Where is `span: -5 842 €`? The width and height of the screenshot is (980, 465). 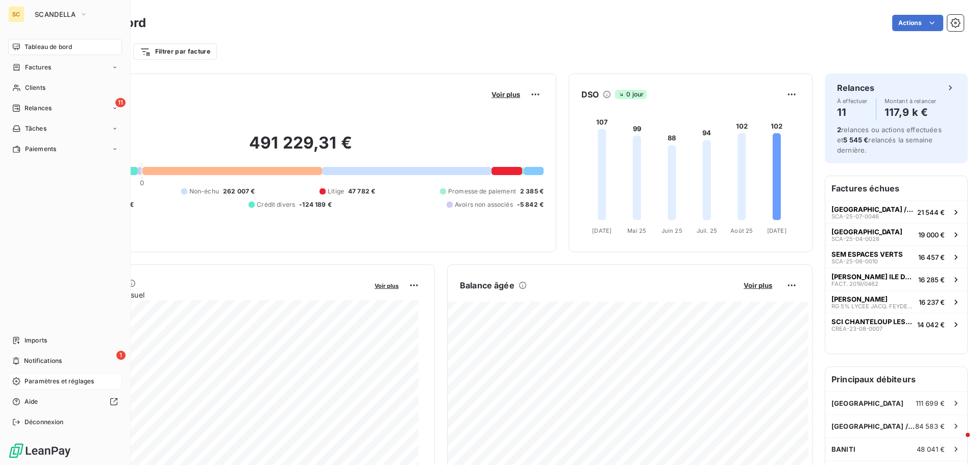
span: -5 842 € is located at coordinates (531, 205).